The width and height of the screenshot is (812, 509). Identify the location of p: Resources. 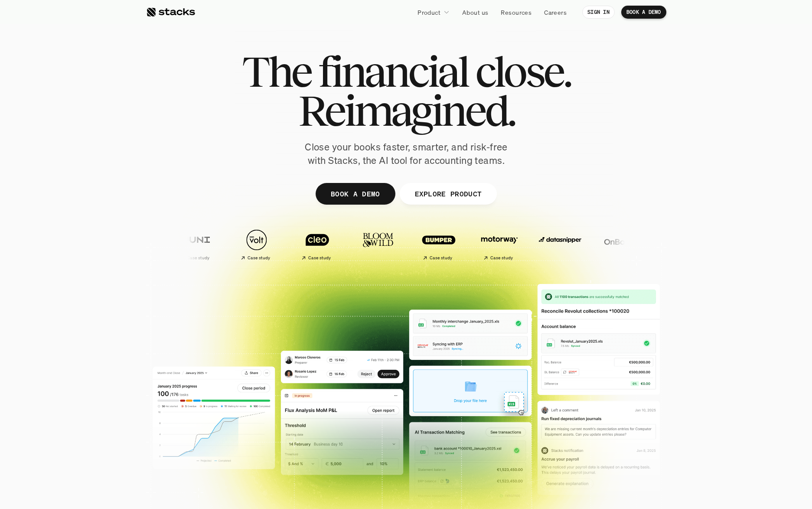
(516, 12).